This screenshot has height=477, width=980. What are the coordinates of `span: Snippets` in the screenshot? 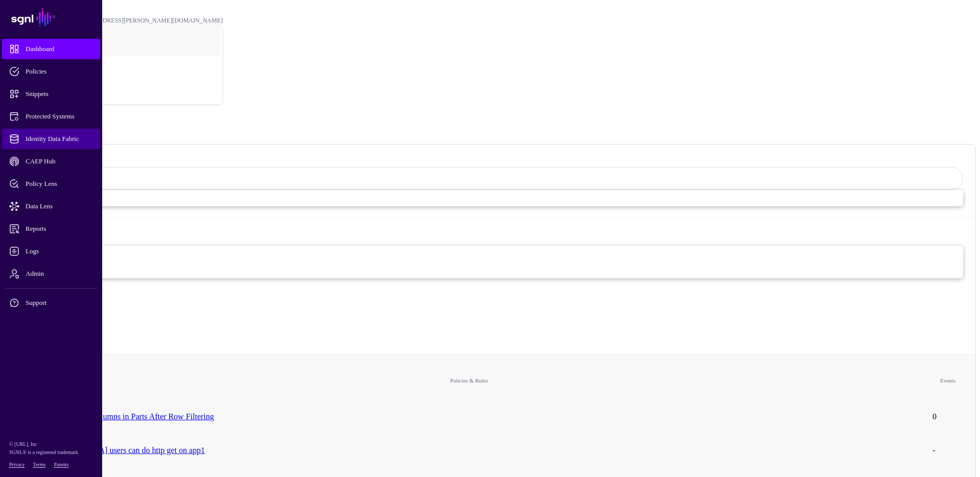 It's located at (60, 94).